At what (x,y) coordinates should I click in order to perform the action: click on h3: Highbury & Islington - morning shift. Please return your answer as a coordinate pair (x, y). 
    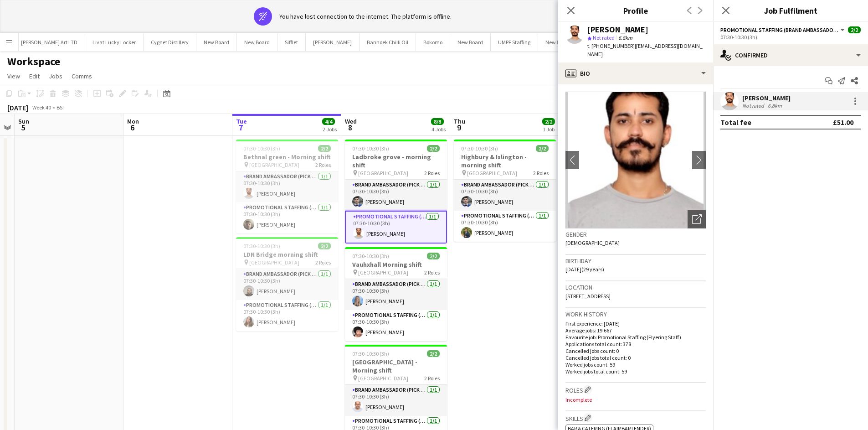
    Looking at the image, I should click on (505, 161).